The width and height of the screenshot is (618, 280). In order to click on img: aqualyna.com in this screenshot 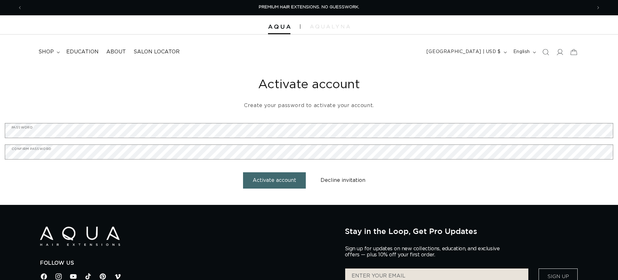, I will do `click(330, 27)`.